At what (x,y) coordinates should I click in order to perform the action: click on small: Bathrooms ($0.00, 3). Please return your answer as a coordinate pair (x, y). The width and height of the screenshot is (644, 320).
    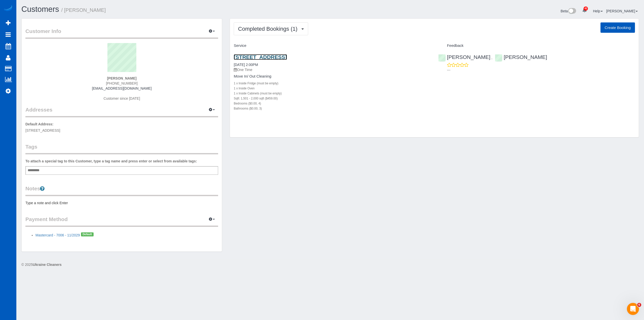
    Looking at the image, I should click on (248, 108).